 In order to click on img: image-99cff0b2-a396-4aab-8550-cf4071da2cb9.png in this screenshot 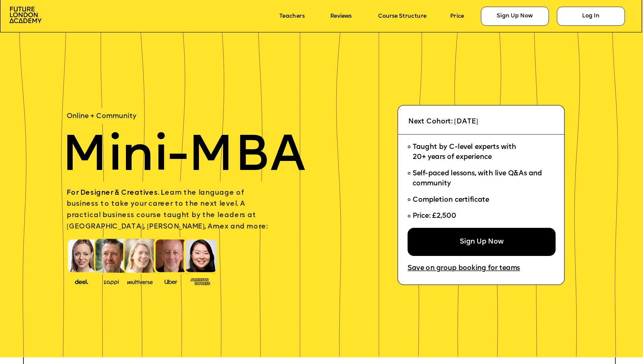, I will do `click(171, 281)`.